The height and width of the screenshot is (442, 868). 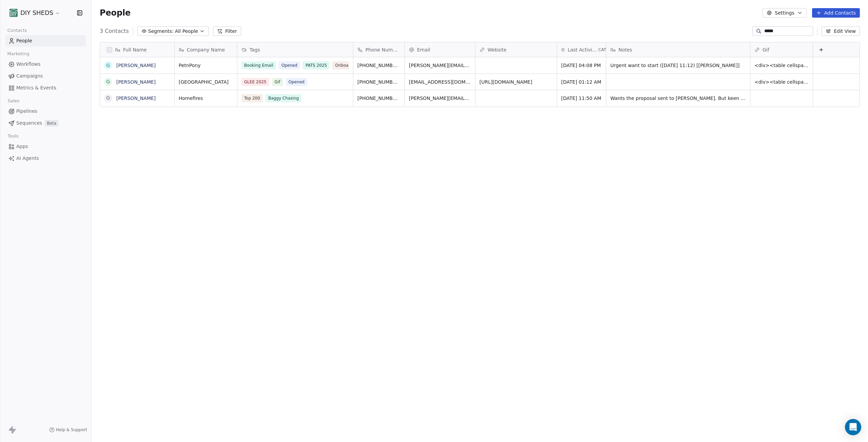 I want to click on span: Tags, so click(x=254, y=50).